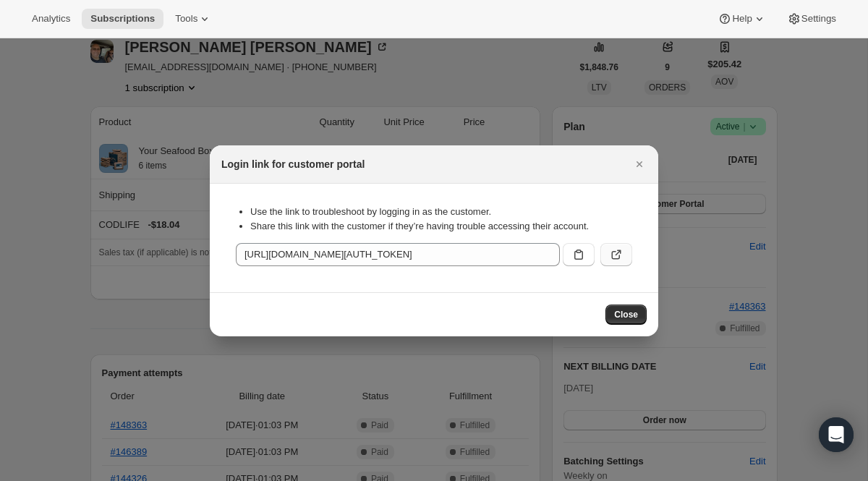 The width and height of the screenshot is (868, 481). Describe the element at coordinates (626, 314) in the screenshot. I see `span: Close` at that location.